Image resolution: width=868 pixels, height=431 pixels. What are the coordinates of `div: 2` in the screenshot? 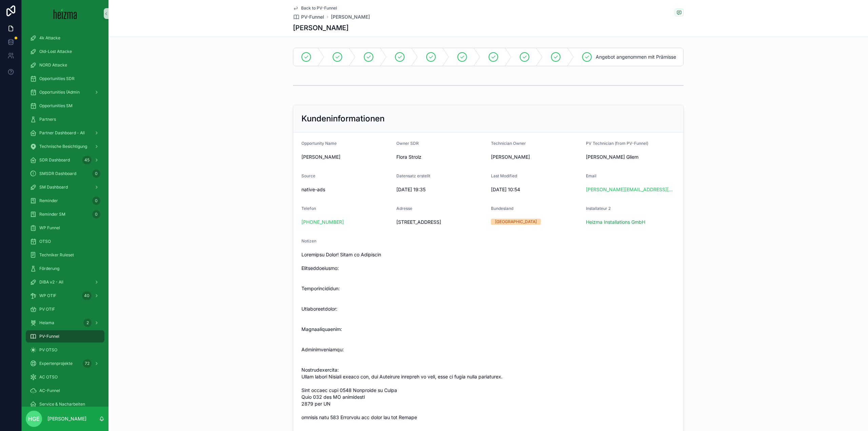 It's located at (88, 322).